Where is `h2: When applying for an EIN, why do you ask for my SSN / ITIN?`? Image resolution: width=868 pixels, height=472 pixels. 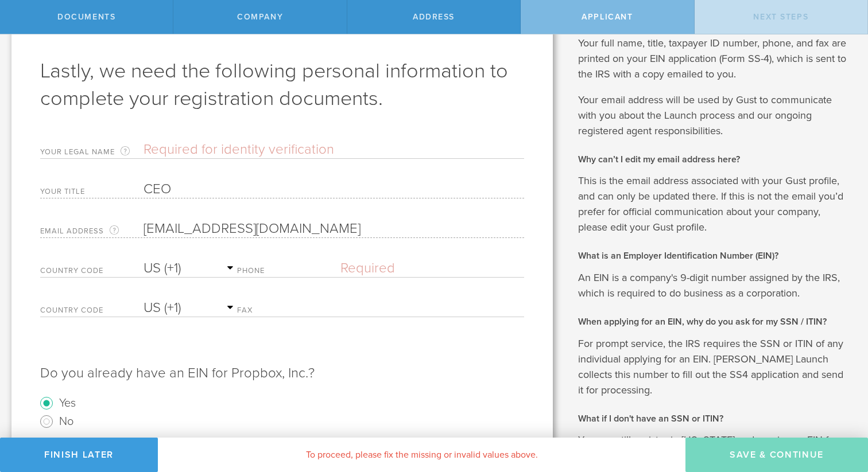 h2: When applying for an EIN, why do you ask for my SSN / ITIN? is located at coordinates (714, 322).